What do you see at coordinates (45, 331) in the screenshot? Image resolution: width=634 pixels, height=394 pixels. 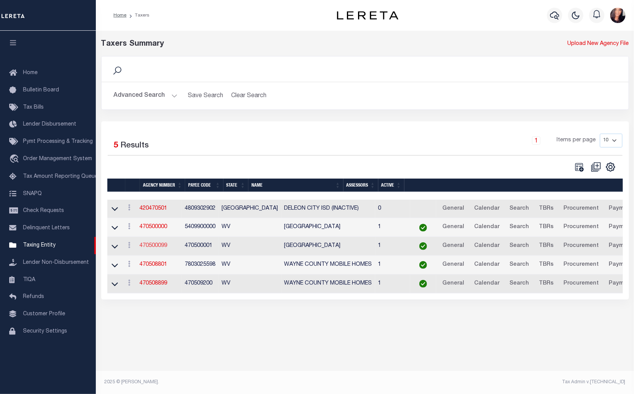 I see `span: Security Settings` at bounding box center [45, 331].